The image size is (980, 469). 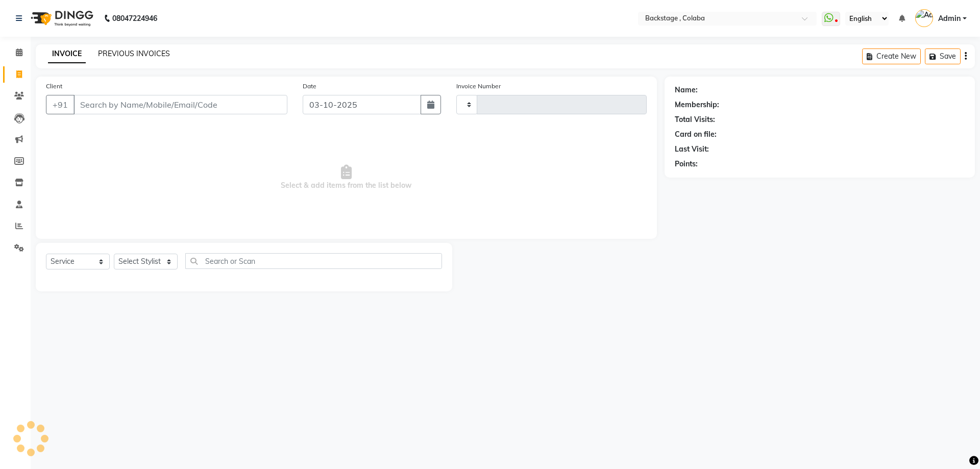 What do you see at coordinates (135, 19) in the screenshot?
I see `b: 08047224946` at bounding box center [135, 19].